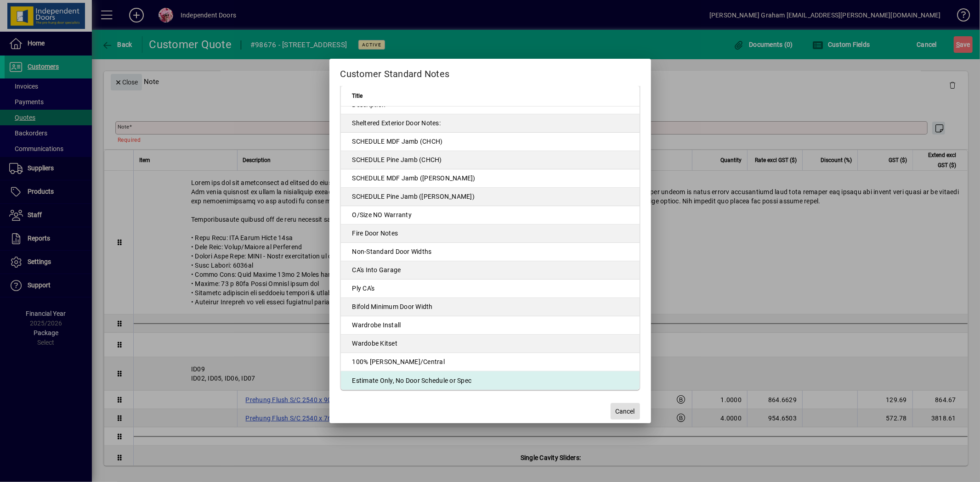  Describe the element at coordinates (625, 412) in the screenshot. I see `button: Cancel` at that location.